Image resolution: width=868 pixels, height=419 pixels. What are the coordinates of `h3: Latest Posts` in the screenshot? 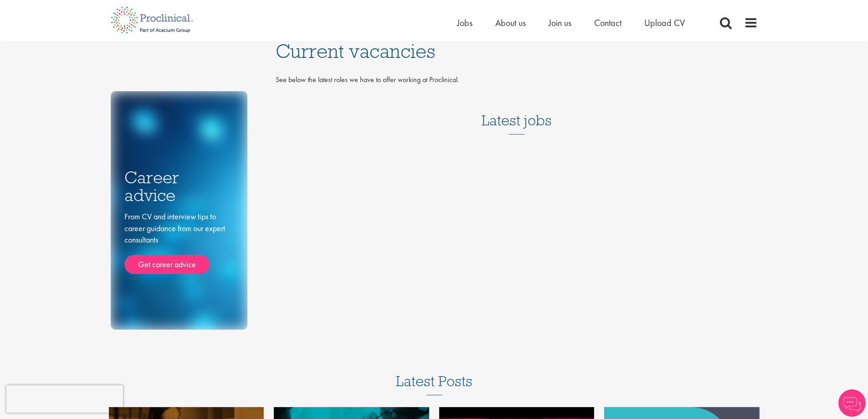 It's located at (434, 384).